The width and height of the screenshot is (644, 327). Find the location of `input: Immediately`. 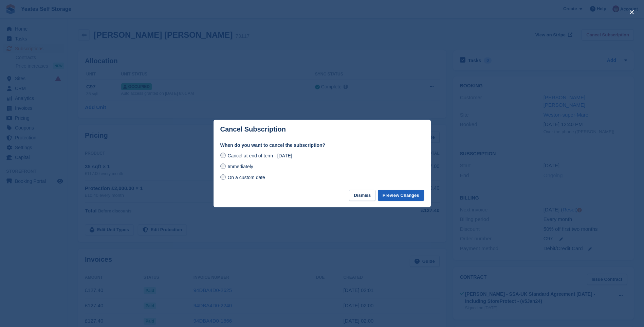

input: Immediately is located at coordinates (223, 166).